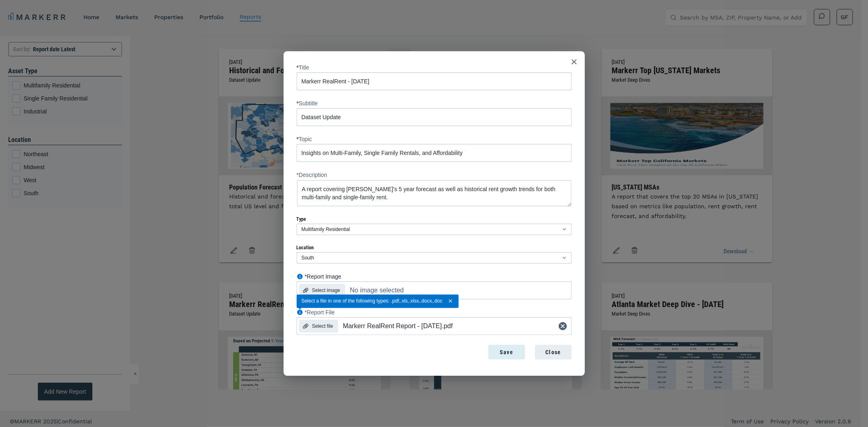 This screenshot has width=868, height=427. What do you see at coordinates (434, 258) in the screenshot?
I see `select: Location` at bounding box center [434, 258].